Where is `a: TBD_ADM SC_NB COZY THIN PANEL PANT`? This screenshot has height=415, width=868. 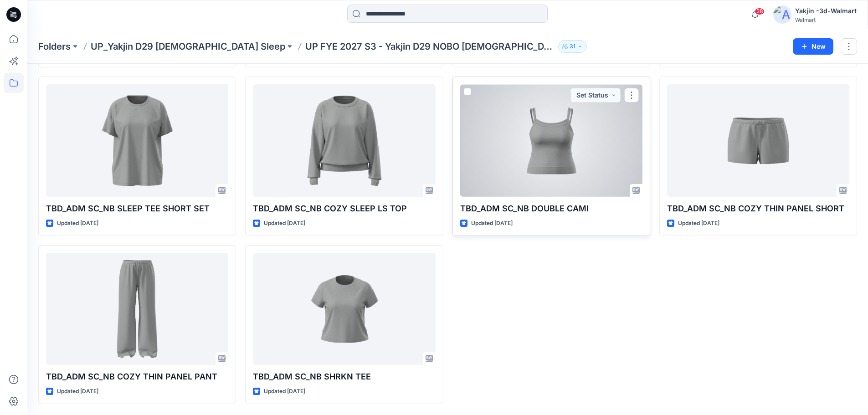
a: TBD_ADM SC_NB COZY THIN PANEL PANT is located at coordinates (137, 308).